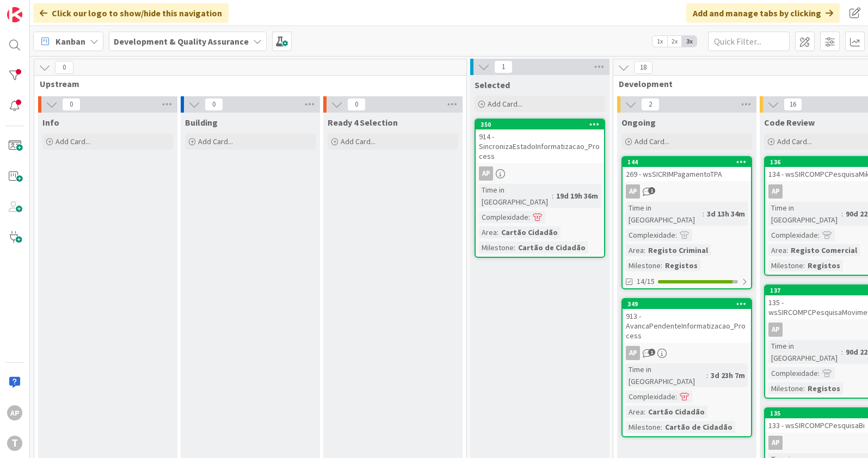  I want to click on img: Visit kanbanzone.com, so click(14, 14).